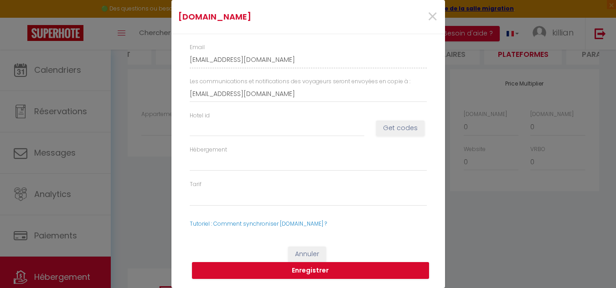  I want to click on label: Hébergement, so click(208, 150).